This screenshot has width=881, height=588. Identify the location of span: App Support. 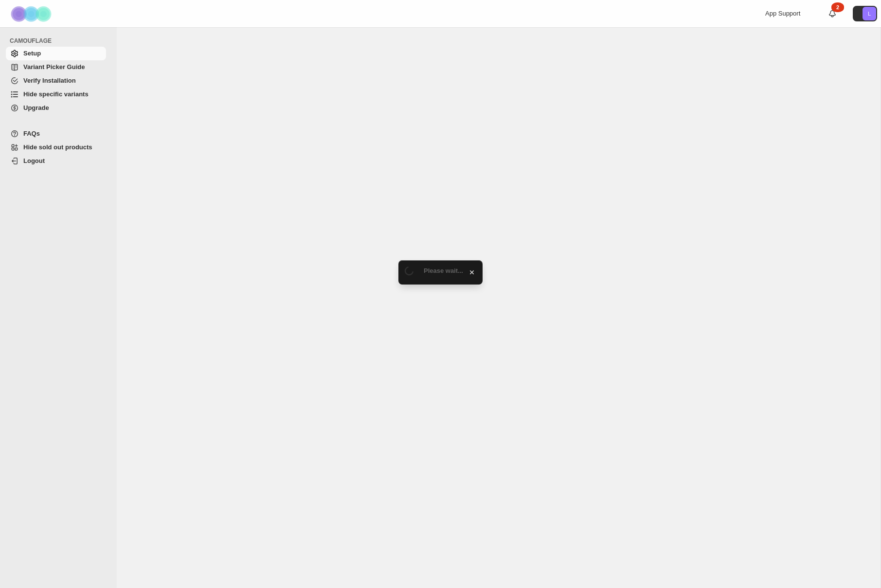
(783, 13).